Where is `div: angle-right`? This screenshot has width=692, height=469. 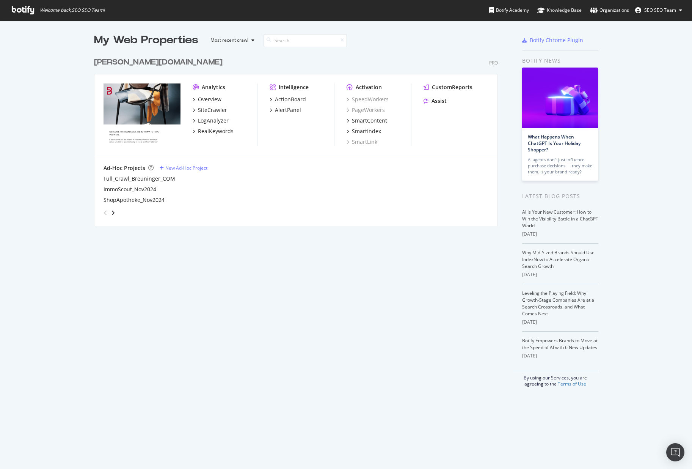 div: angle-right is located at coordinates (113, 213).